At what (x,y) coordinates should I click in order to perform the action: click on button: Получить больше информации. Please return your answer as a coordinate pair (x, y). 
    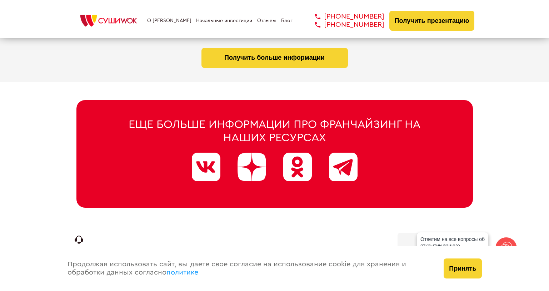
    Looking at the image, I should click on (275, 58).